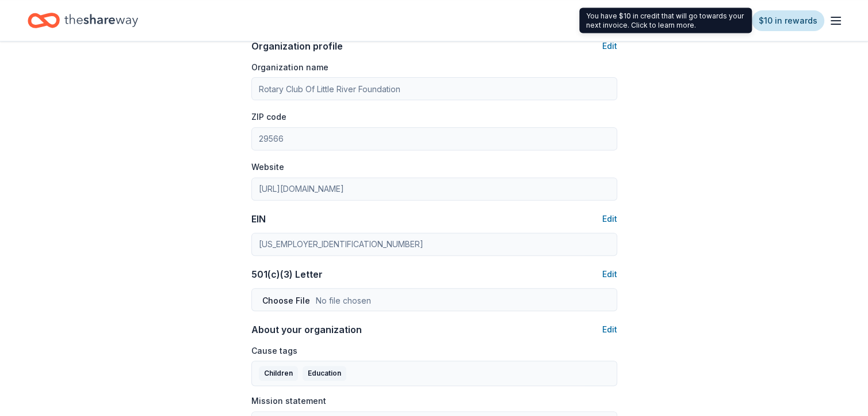 The height and width of the screenshot is (416, 868). Describe the element at coordinates (788, 21) in the screenshot. I see `a: $10 in rewards` at that location.